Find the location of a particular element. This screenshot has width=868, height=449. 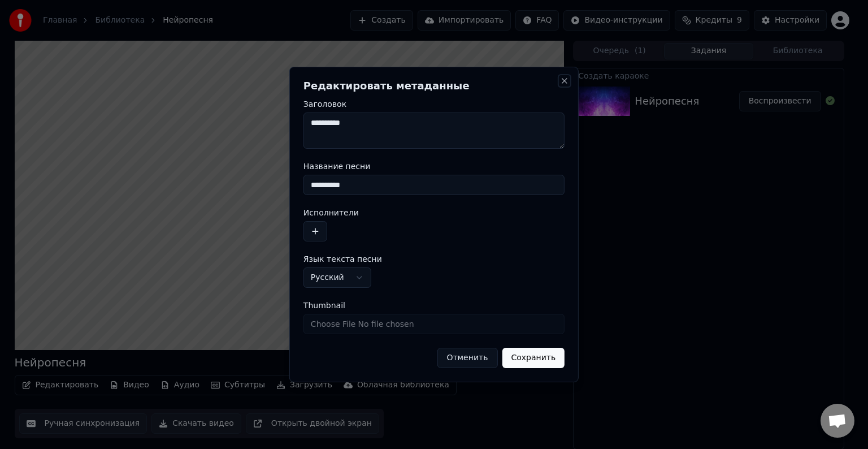

label: Заголовок is located at coordinates (434, 104).